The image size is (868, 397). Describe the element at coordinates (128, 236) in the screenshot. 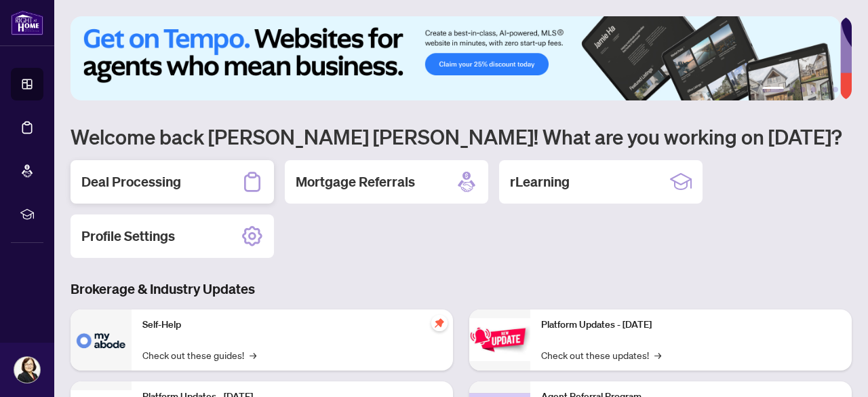

I see `h2: Profile Settings` at that location.